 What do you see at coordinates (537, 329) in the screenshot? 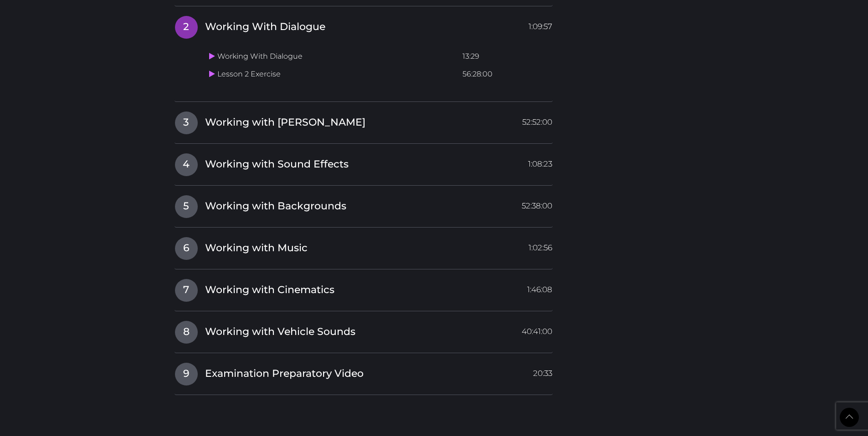
I see `span: 40:41:00` at bounding box center [537, 329].